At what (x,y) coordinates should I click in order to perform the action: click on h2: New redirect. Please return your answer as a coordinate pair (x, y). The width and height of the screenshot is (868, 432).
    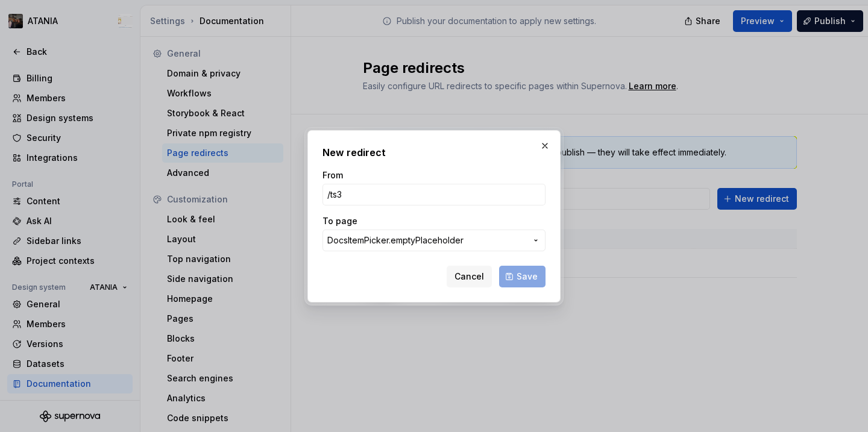
    Looking at the image, I should click on (434, 153).